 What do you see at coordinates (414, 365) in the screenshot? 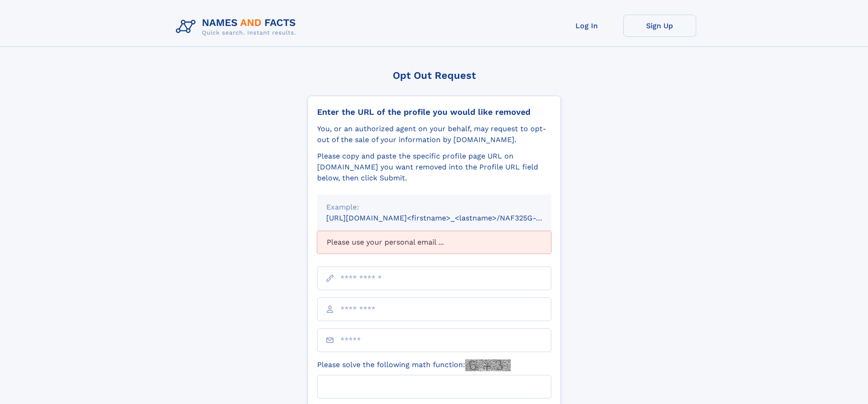
I see `label: Please solve the following math function:` at bounding box center [414, 365].